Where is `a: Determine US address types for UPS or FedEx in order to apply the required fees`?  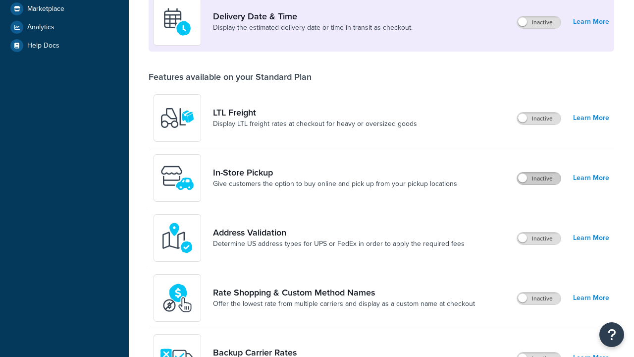
a: Determine US address types for UPS or FedEx in order to apply the required fees is located at coordinates (339, 244).